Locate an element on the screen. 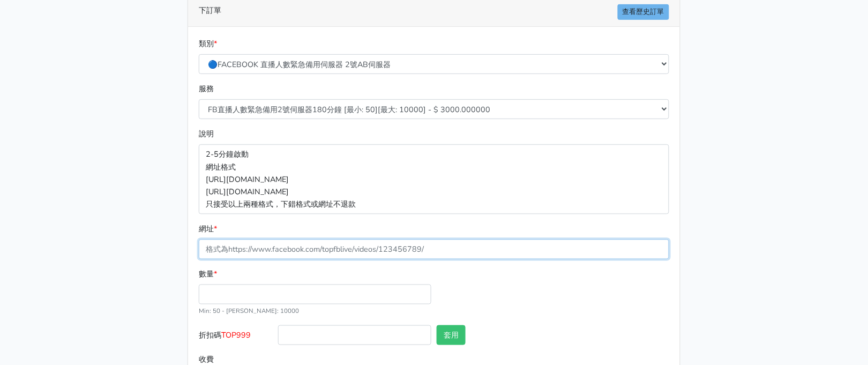 The width and height of the screenshot is (868, 365). a: 查看歷史訂單 is located at coordinates (644, 12).